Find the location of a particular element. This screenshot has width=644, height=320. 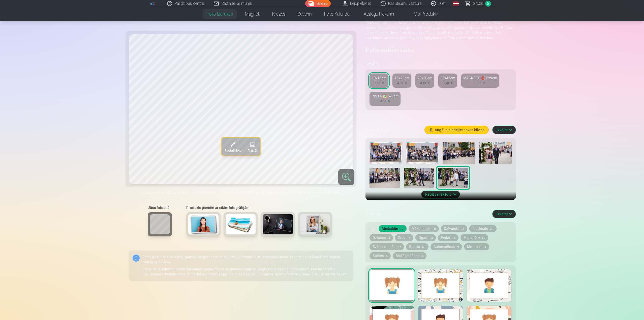

button: Rādīt vairāk foto is located at coordinates (440, 194).